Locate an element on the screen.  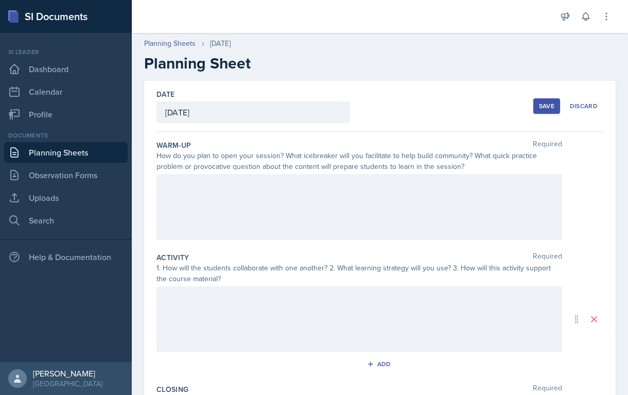
button: Discard is located at coordinates (584, 106).